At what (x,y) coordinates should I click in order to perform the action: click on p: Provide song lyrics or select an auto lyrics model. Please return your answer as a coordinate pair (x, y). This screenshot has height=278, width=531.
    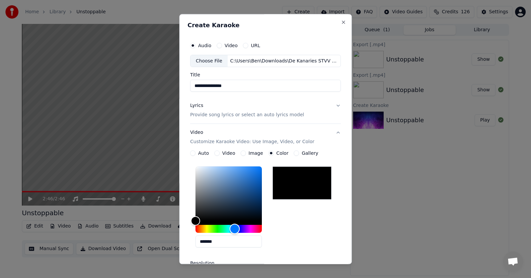
    Looking at the image, I should click on (247, 115).